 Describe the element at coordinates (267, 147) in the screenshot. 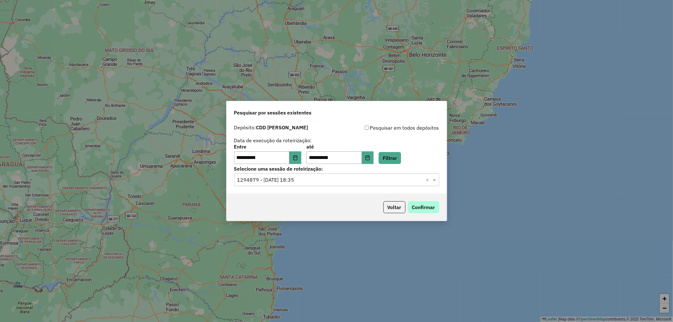

I see `label: Entre` at that location.